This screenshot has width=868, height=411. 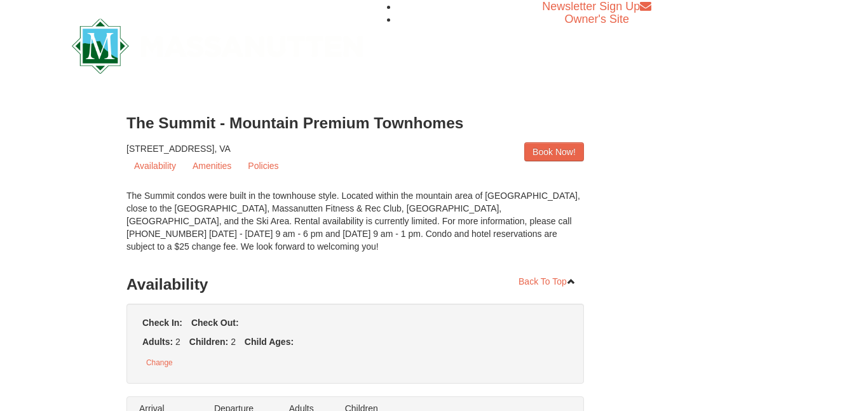 I want to click on h3: The Summit - Mountain Premium Townhomes, so click(x=434, y=123).